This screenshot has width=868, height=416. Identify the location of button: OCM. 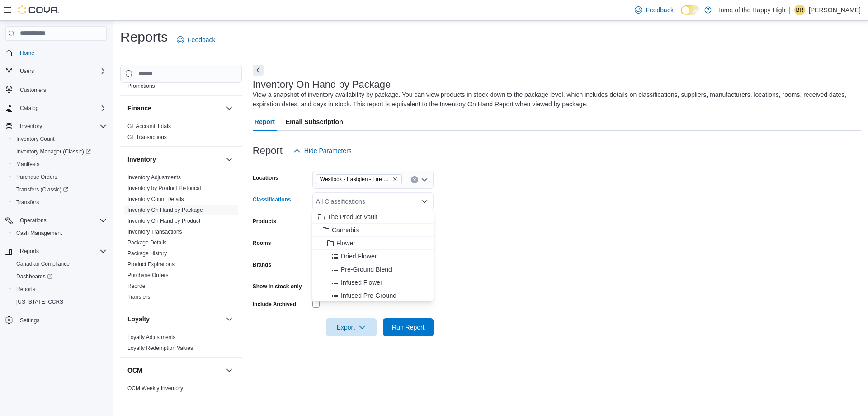
(175, 370).